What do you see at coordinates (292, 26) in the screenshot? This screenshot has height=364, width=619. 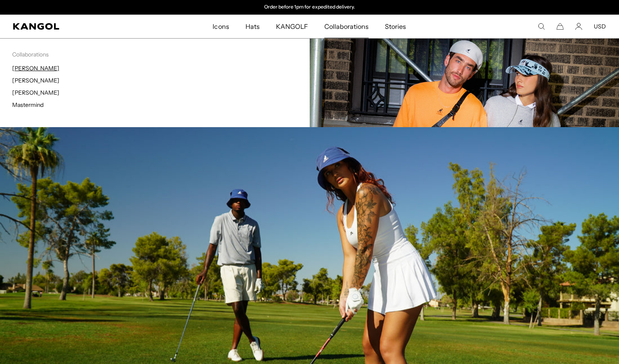 I see `a: KANGOLF` at bounding box center [292, 26].